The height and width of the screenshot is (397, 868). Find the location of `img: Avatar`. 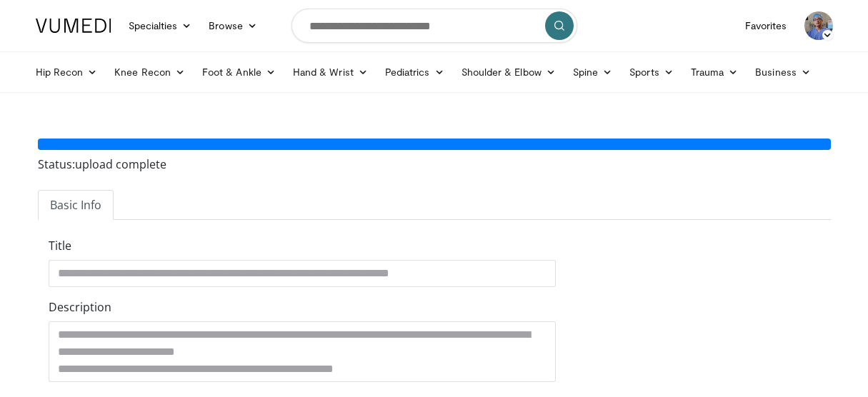

img: Avatar is located at coordinates (818, 26).